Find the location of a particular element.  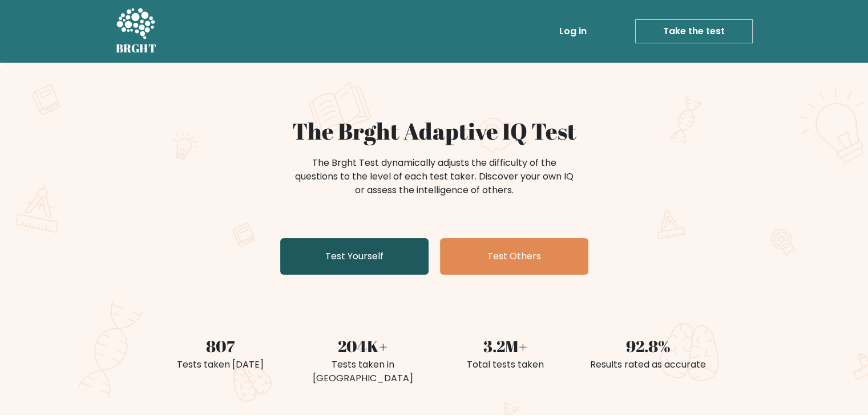

a: BRGHT is located at coordinates (136, 32).